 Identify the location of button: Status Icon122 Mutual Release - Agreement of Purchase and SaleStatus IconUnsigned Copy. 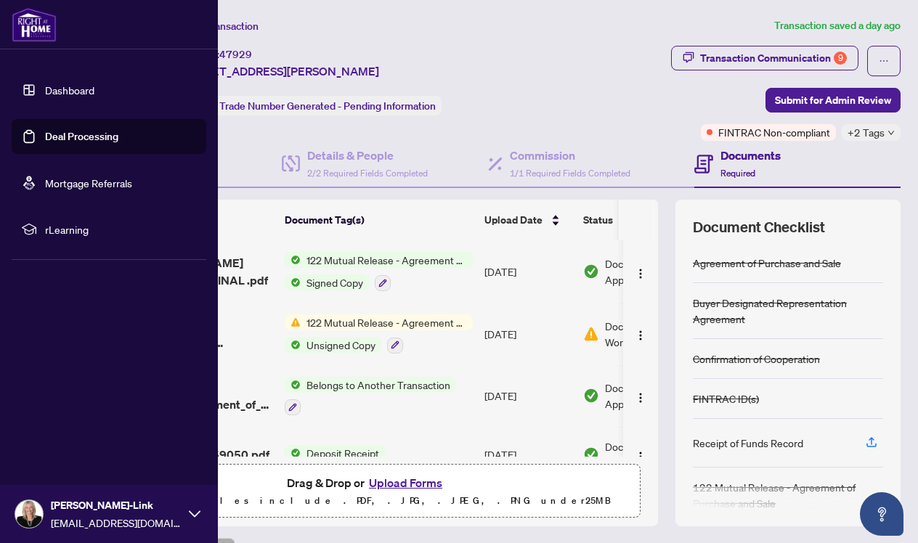
(378, 334).